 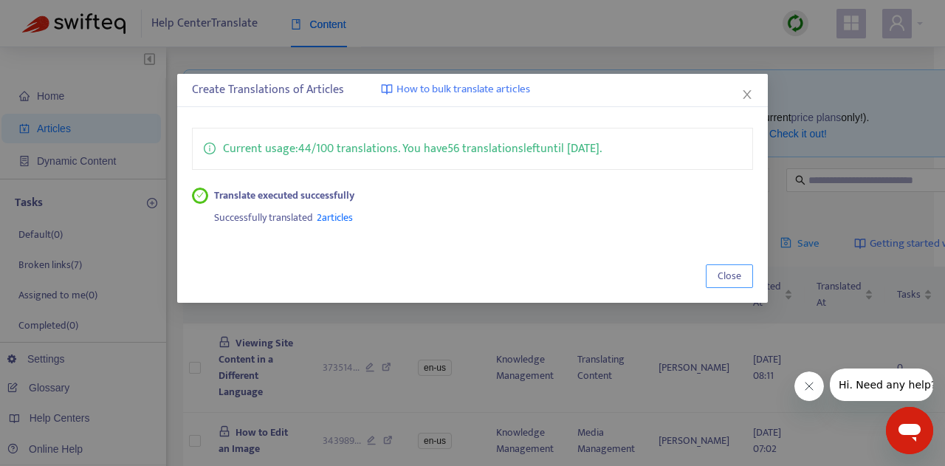 What do you see at coordinates (387, 89) in the screenshot?
I see `img: image-link` at bounding box center [387, 89].